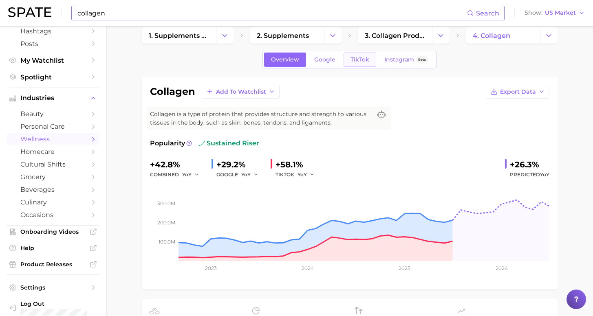  Describe the element at coordinates (240, 92) in the screenshot. I see `button: Add to Watchlist` at that location.